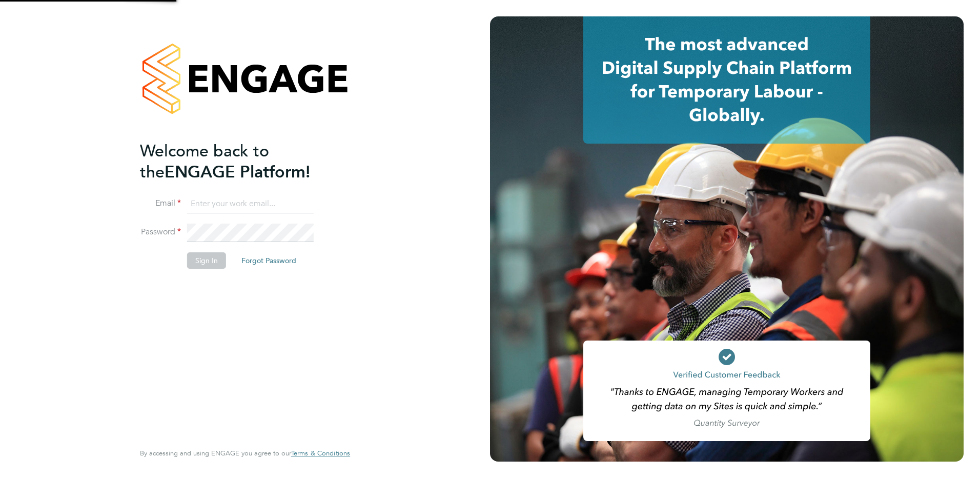 This screenshot has height=478, width=980. I want to click on span: Welcome back to the, so click(205, 161).